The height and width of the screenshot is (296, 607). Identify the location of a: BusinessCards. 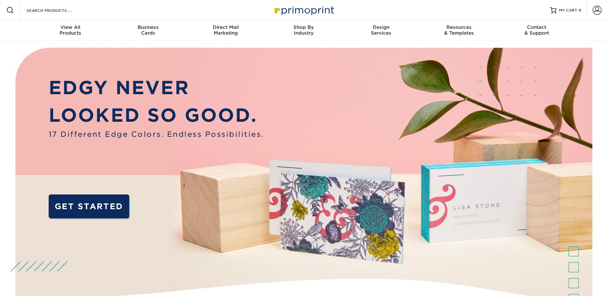
(148, 31).